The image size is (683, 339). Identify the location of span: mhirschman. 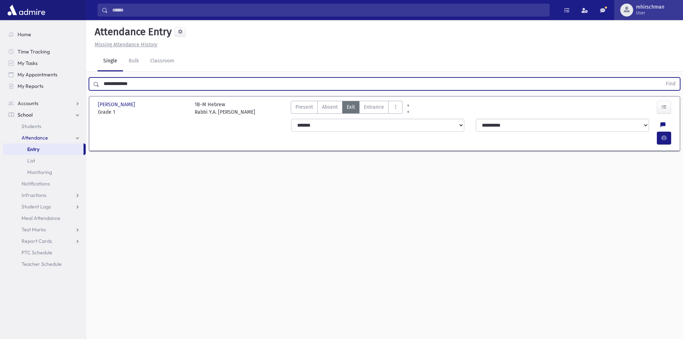
(650, 7).